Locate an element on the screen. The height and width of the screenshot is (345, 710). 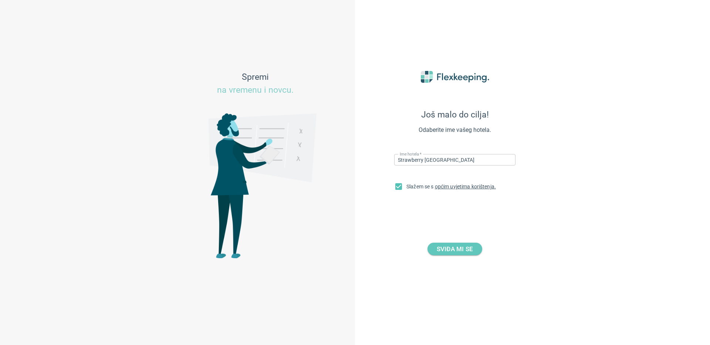
button: SVIĐA MI SE is located at coordinates (455, 249).